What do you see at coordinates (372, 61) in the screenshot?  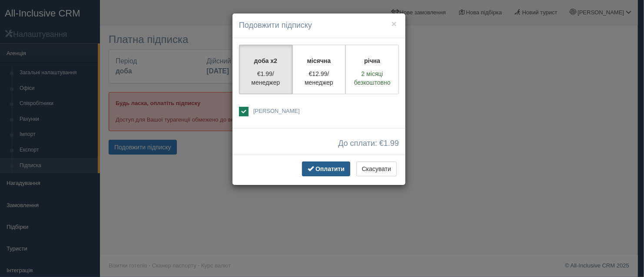 I see `p: річна` at bounding box center [372, 61].